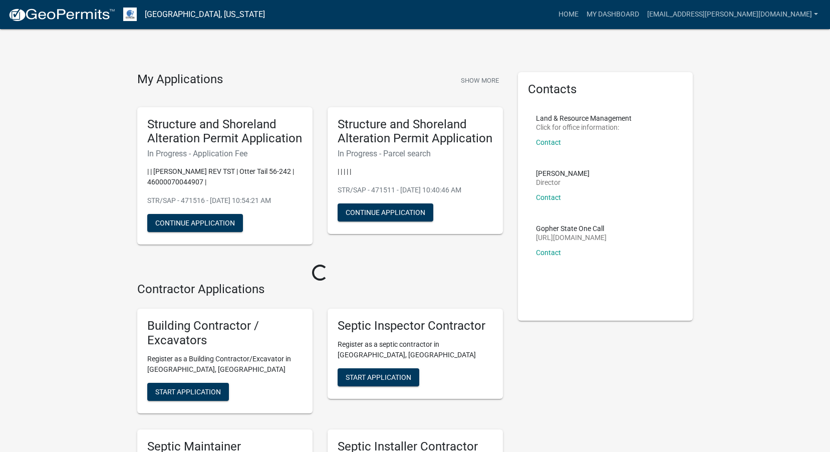  What do you see at coordinates (584, 127) in the screenshot?
I see `p: Click for office information:` at bounding box center [584, 127].